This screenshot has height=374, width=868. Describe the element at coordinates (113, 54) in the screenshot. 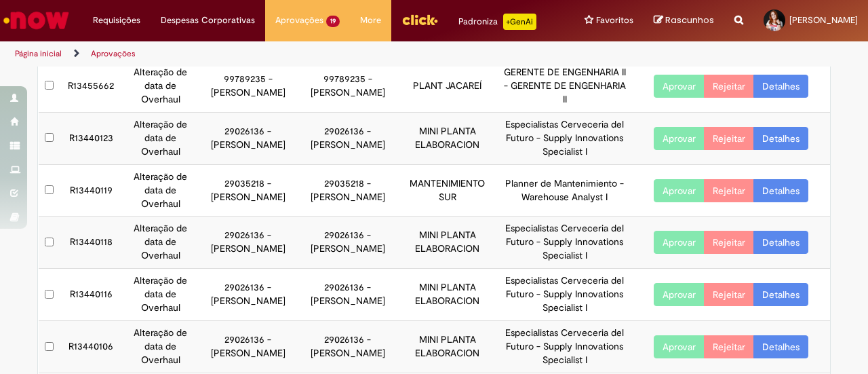

I see `a: Aprovações` at that location.